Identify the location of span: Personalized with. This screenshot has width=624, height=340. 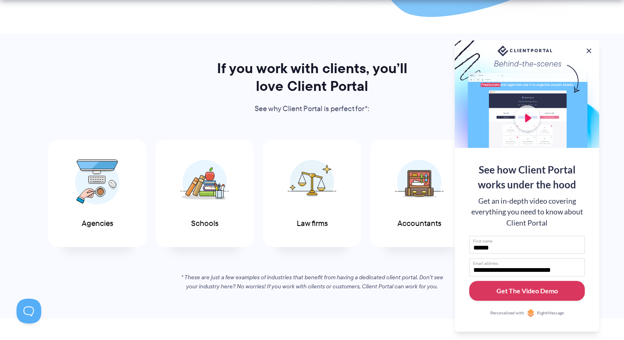
(507, 313).